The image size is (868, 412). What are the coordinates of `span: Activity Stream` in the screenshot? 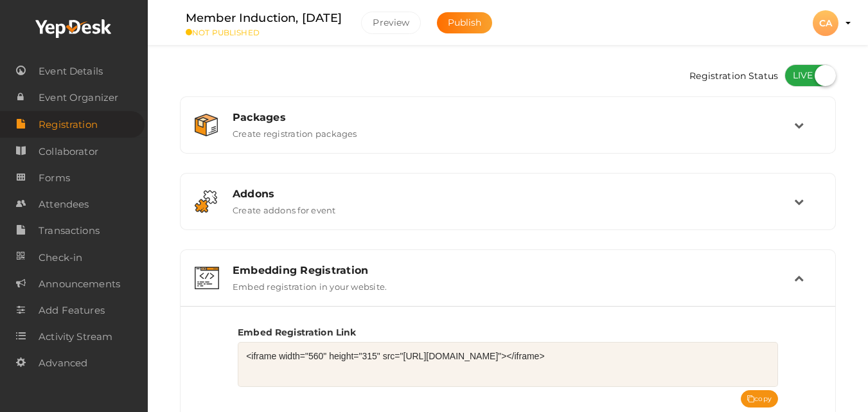 It's located at (75, 337).